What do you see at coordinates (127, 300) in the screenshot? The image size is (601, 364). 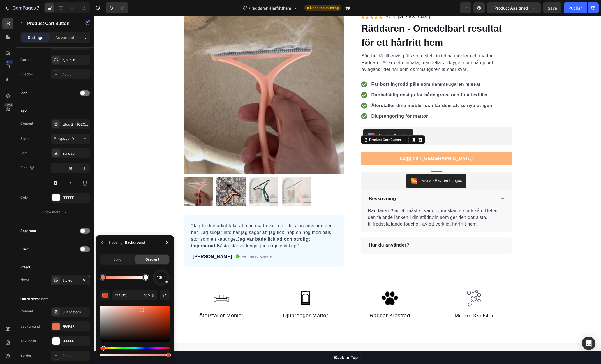 I see `p: Återställer Möbler` at bounding box center [127, 300].